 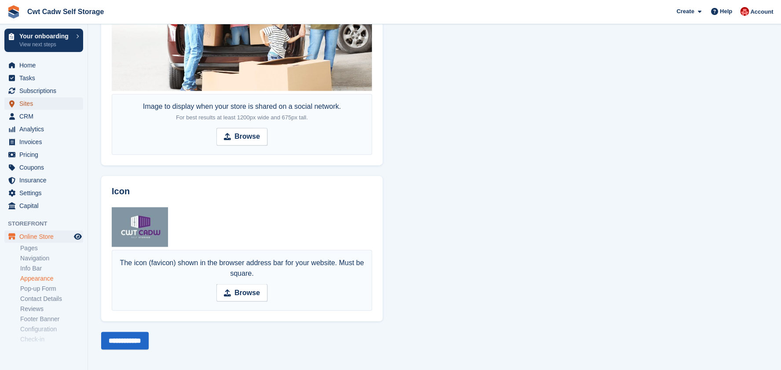 I want to click on span: For best results at least 1200px wide and 675px tall., so click(x=242, y=117).